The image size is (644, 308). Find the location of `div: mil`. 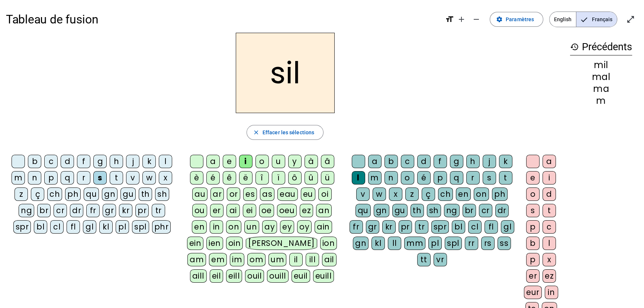

div: mil is located at coordinates (601, 65).